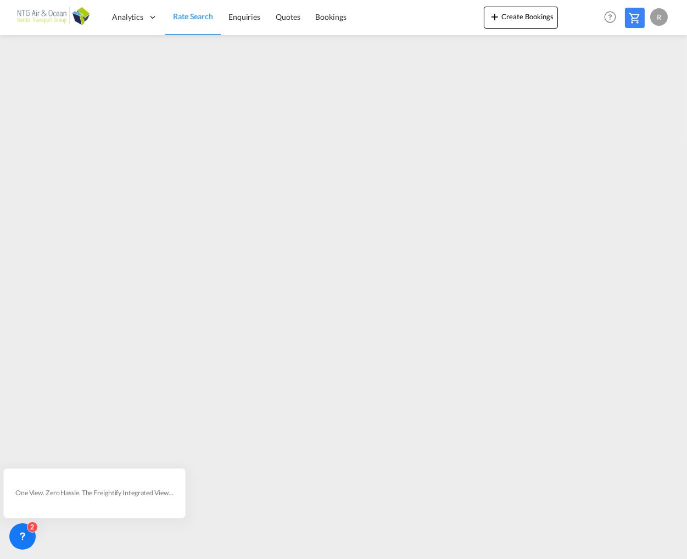  I want to click on img: af31b1c0b01f11ecbc353f8e72265e29.png, so click(53, 17).